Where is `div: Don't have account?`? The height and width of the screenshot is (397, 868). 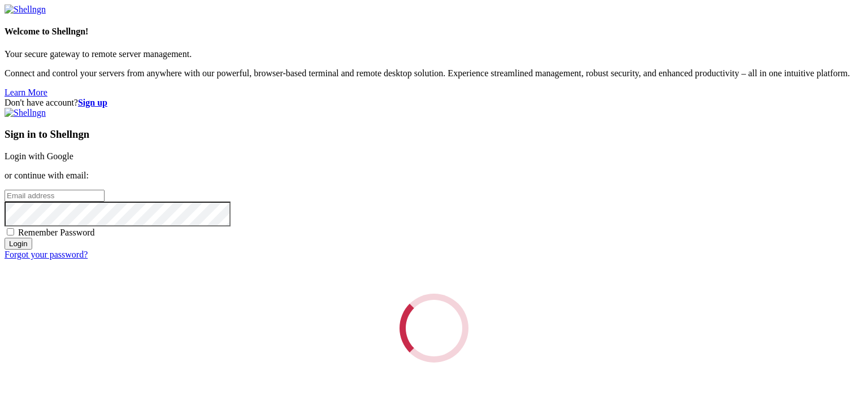
div: Don't have account? is located at coordinates (434, 103).